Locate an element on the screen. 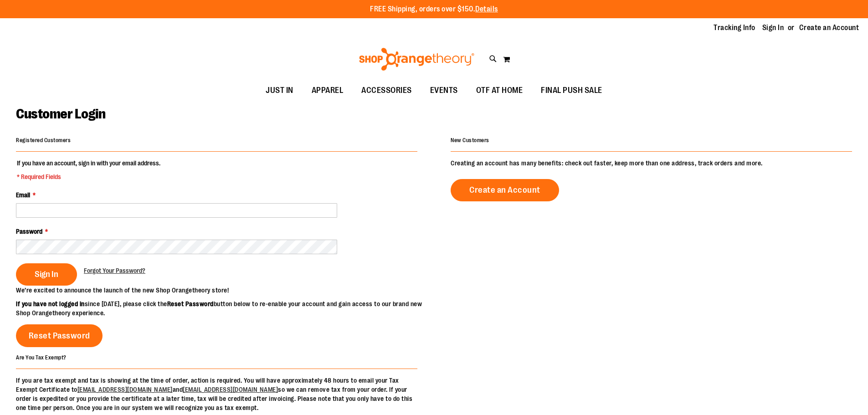 The width and height of the screenshot is (868, 415). a: ACCESSORIES is located at coordinates (387, 91).